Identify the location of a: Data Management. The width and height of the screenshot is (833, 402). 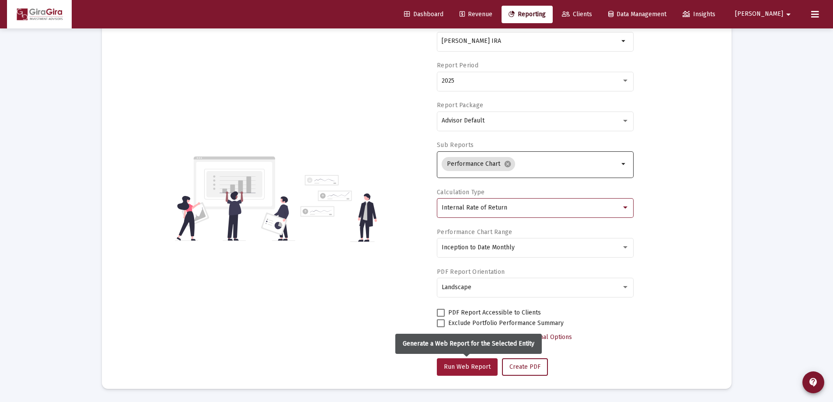
(637, 14).